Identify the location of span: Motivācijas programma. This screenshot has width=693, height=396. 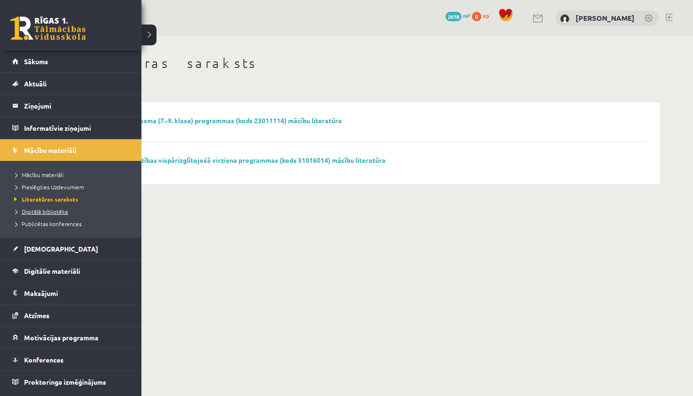
(61, 337).